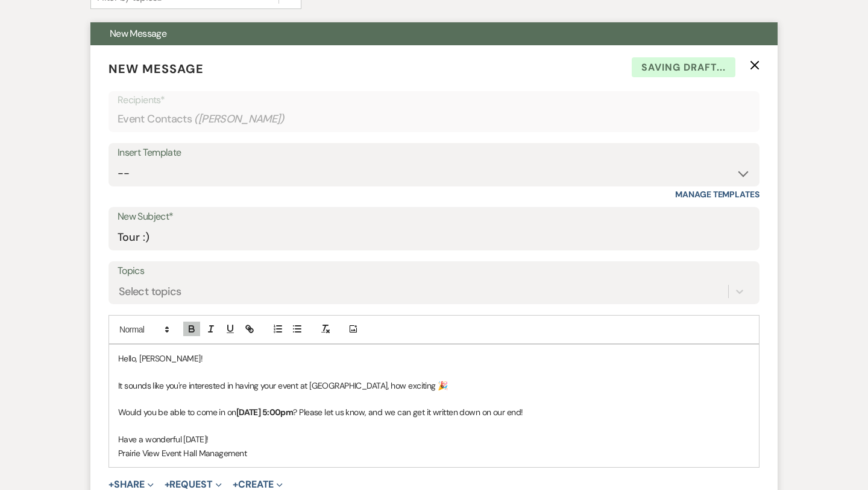 This screenshot has height=490, width=868. Describe the element at coordinates (434, 453) in the screenshot. I see `p: Prairie View Event Hall Management` at that location.